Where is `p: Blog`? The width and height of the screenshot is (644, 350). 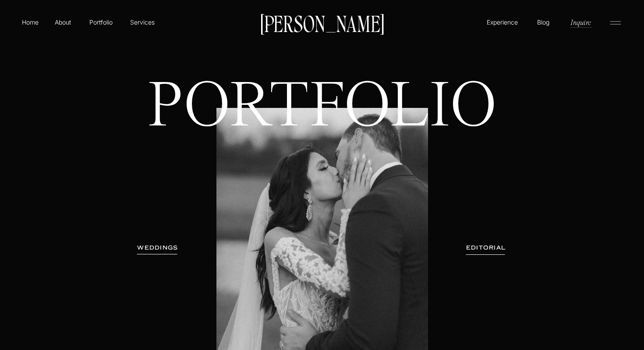
p: Blog is located at coordinates (543, 22).